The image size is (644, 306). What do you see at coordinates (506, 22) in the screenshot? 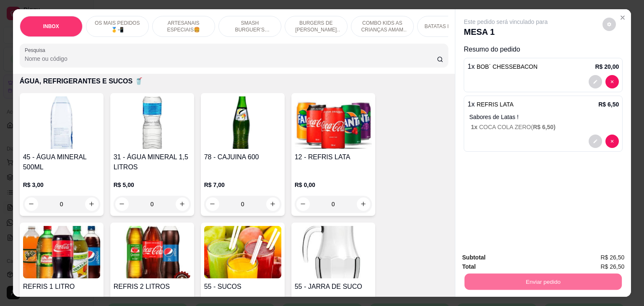
I see `p: Este pedido será vinculado para` at bounding box center [506, 22].